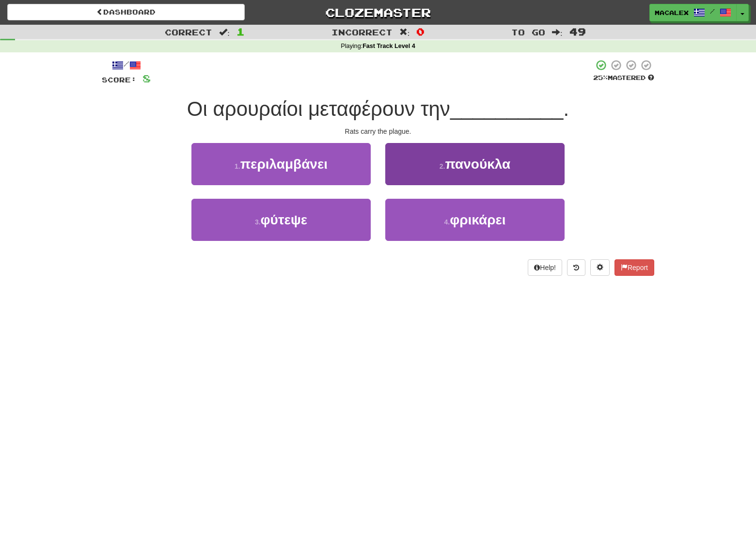 The image size is (756, 540). I want to click on button: Report, so click(634, 268).